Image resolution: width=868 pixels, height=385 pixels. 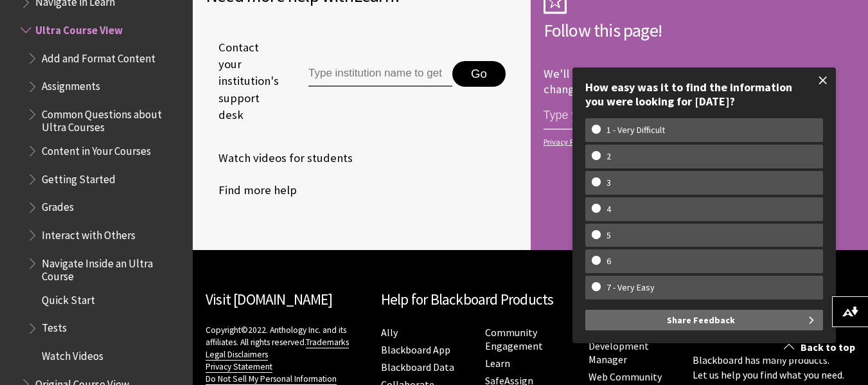 What do you see at coordinates (71, 84) in the screenshot?
I see `span: Assignments` at bounding box center [71, 84].